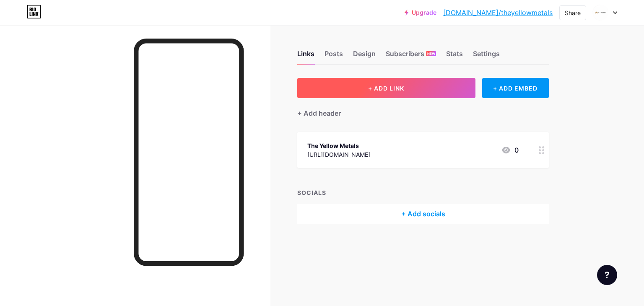  Describe the element at coordinates (411, 56) in the screenshot. I see `div: Subscribers` at that location.